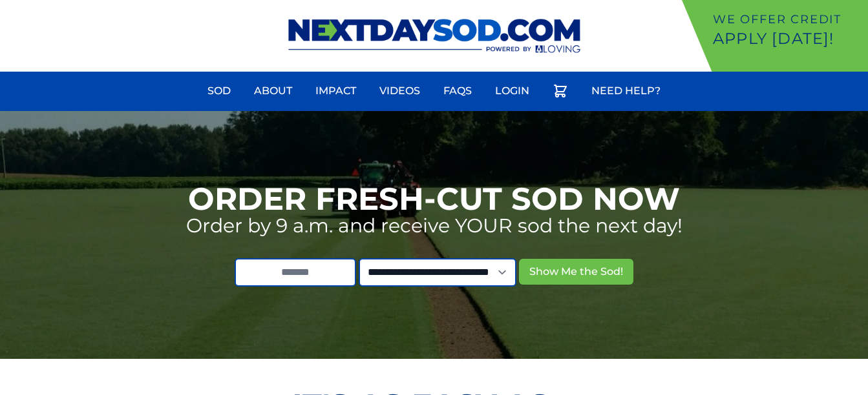 This screenshot has width=868, height=395. Describe the element at coordinates (457, 91) in the screenshot. I see `a: FAQs` at that location.